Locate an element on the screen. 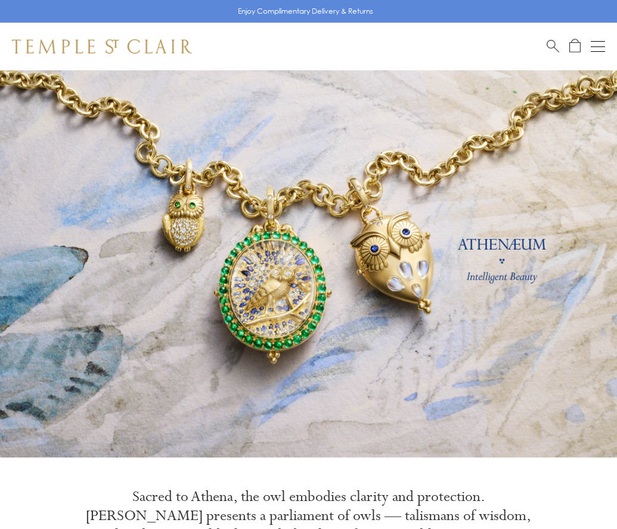 This screenshot has height=529, width=617. p: Enjoy Complimentary Delivery & Returns is located at coordinates (305, 11).